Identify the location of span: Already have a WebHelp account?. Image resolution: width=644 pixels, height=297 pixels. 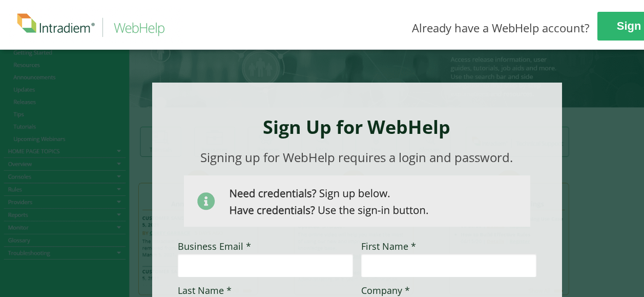
(501, 27).